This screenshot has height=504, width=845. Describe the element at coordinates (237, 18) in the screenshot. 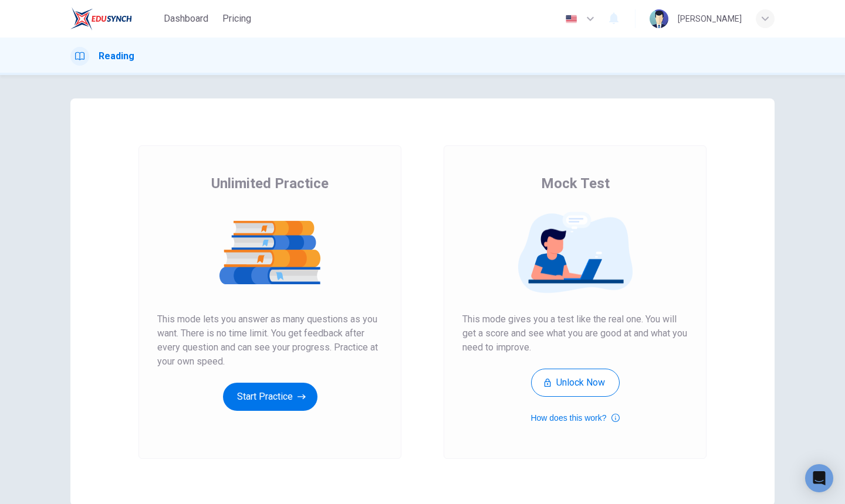

I see `button: Pricing` at that location.